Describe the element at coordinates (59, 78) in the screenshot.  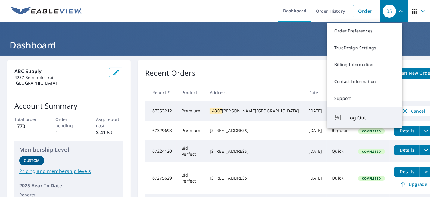
I see `p: 4257 Seminole Trail` at that location.